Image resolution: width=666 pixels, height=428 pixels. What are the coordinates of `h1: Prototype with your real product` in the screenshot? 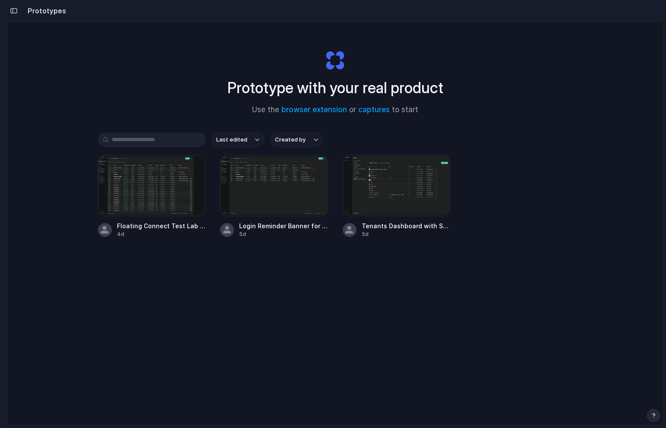 It's located at (336, 88).